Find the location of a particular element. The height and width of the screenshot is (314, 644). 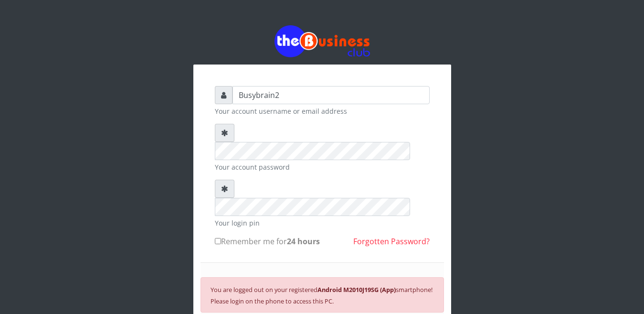

input: Remember me for24 hours is located at coordinates (218, 240).